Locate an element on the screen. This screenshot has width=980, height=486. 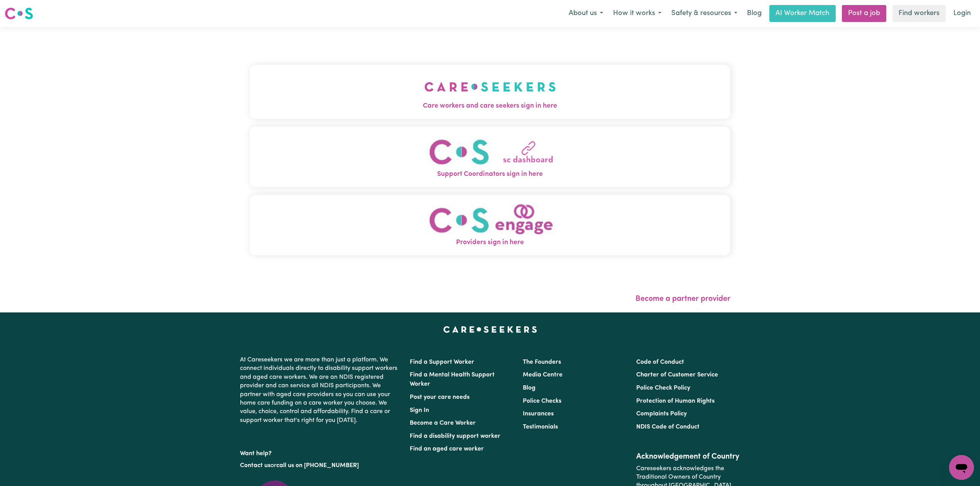
a: The Founders is located at coordinates (541, 362).